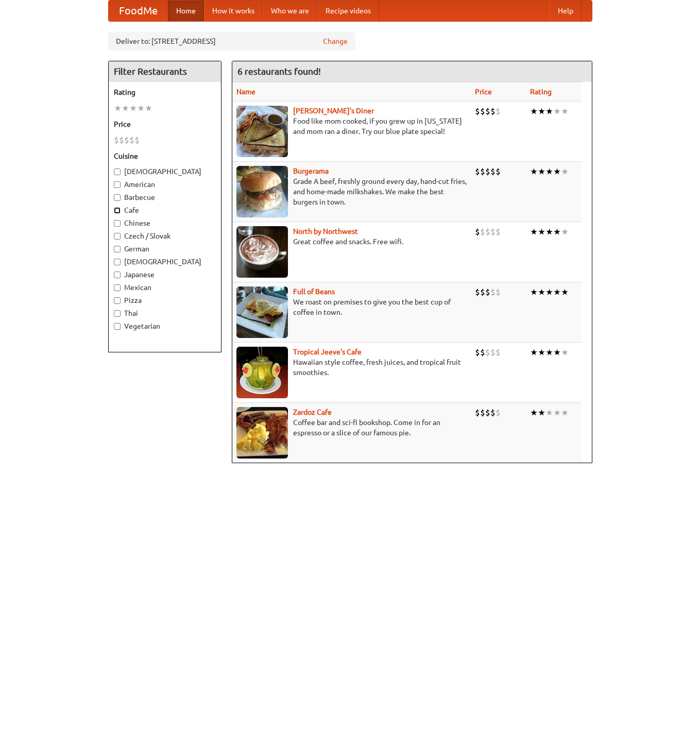 This screenshot has height=729, width=700. I want to click on a: Name, so click(245, 92).